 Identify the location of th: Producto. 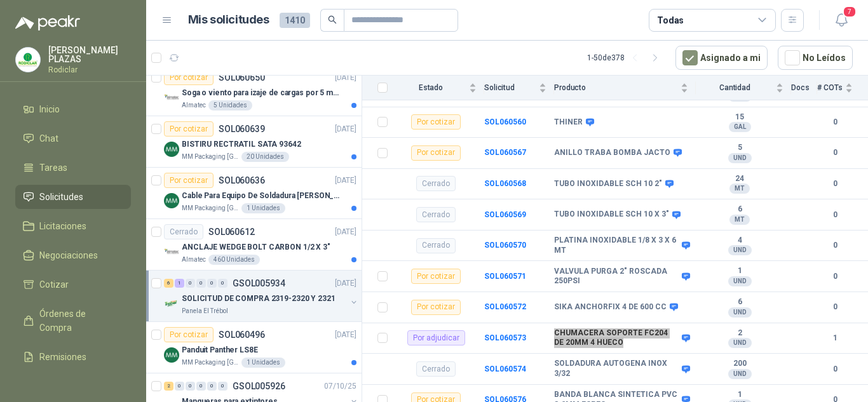
(625, 88).